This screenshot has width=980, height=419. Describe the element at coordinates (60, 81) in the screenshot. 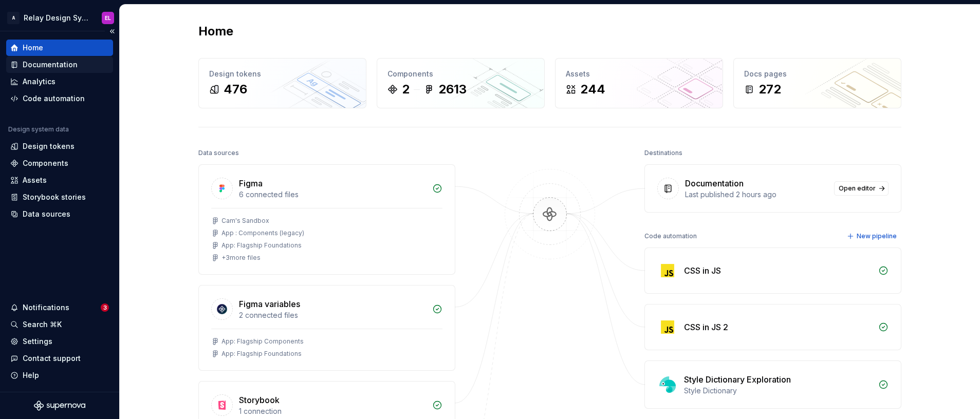

I see `a: Analytics` at that location.